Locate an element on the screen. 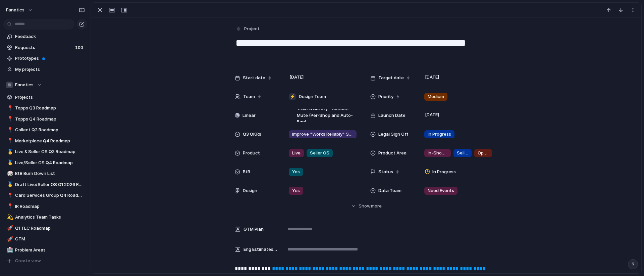 The image size is (644, 276). span: Trust & Safety - Auction Mute (Per-Shop and Auto-Ban) is located at coordinates (322, 115).